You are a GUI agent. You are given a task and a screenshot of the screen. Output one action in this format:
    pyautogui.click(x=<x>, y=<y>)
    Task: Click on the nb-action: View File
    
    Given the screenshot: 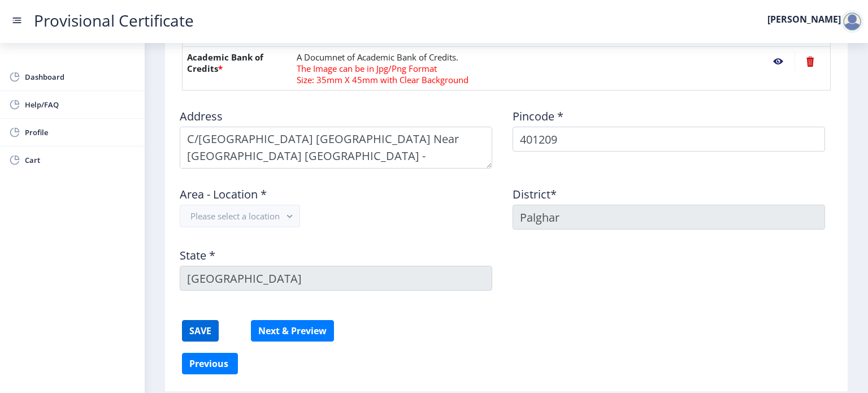 What is the action you would take?
    pyautogui.click(x=778, y=62)
    